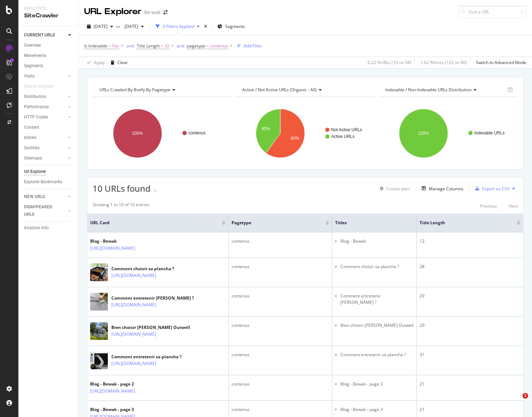 The width and height of the screenshot is (532, 417). I want to click on a: Overview, so click(48, 45).